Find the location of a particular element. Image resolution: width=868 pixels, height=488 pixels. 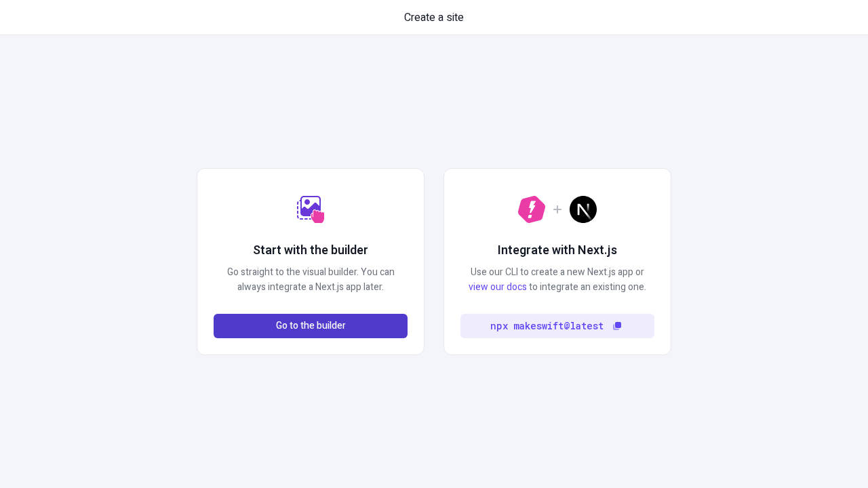

h2: Start with the builder is located at coordinates (310, 251).